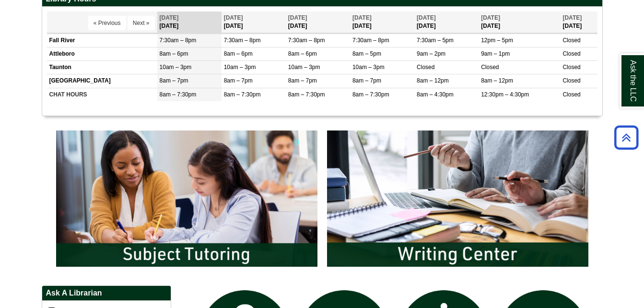 This screenshot has width=644, height=308. Describe the element at coordinates (458, 199) in the screenshot. I see `img: Writing Center Information` at that location.